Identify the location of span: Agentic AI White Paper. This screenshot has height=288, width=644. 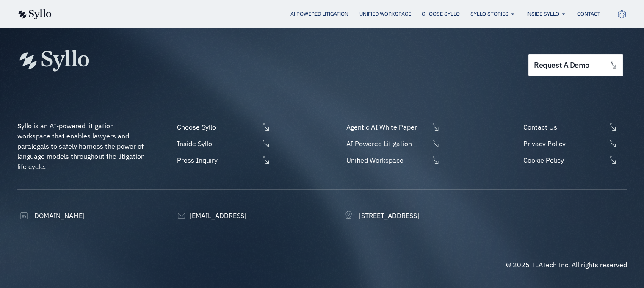
(387, 127).